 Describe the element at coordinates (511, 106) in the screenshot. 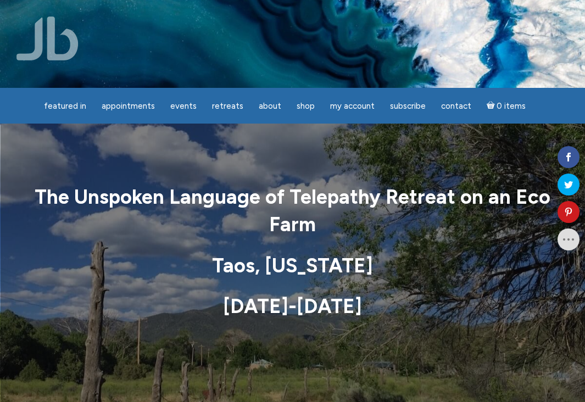

I see `span: 0 items` at that location.